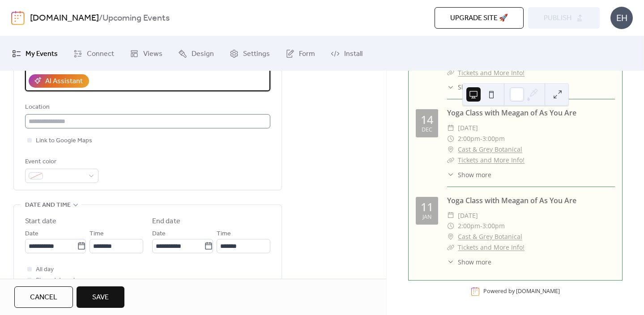 This screenshot has width=644, height=315. I want to click on button: AI Assistant, so click(58, 81).